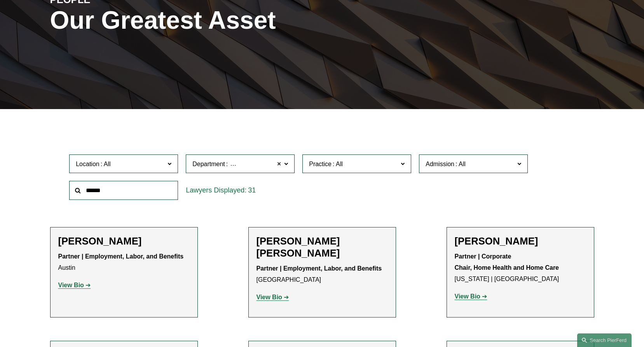 Image resolution: width=644 pixels, height=347 pixels. I want to click on h1: Our Greatest Asset, so click(231, 20).